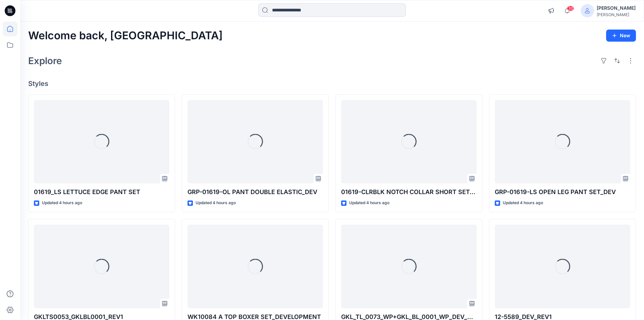 The width and height of the screenshot is (644, 320). Describe the element at coordinates (621, 36) in the screenshot. I see `button: New` at that location.